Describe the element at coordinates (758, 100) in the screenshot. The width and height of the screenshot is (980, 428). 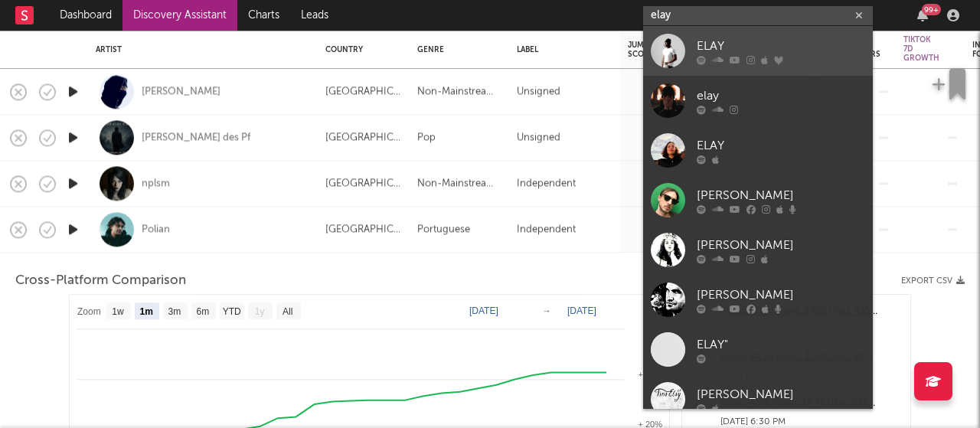
I see `a: elay` at that location.